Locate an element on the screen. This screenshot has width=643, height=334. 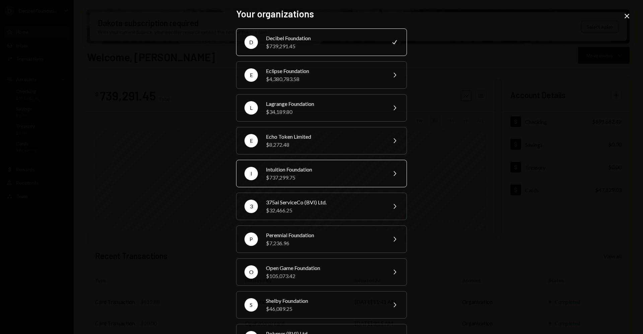
div: S is located at coordinates (251, 305).